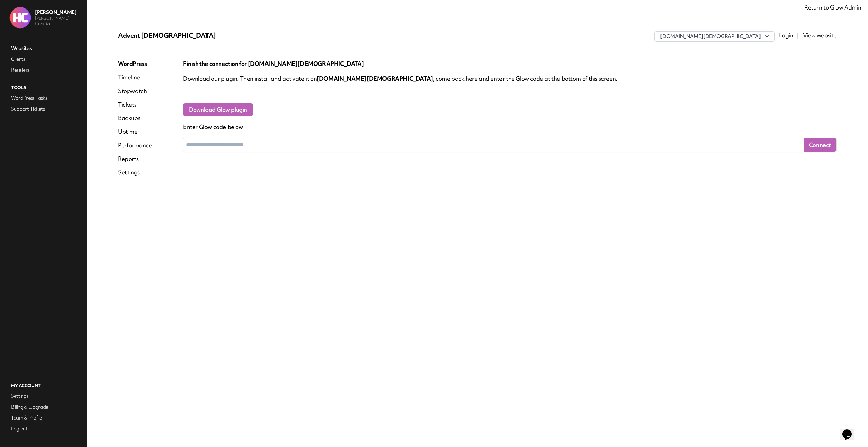  I want to click on a: Team & Profile, so click(43, 418).